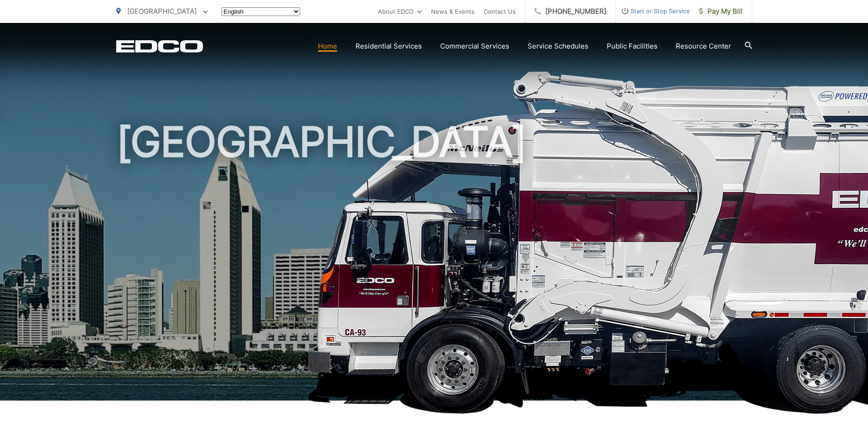 The height and width of the screenshot is (423, 868). Describe the element at coordinates (474, 46) in the screenshot. I see `a: Commercial Services` at that location.